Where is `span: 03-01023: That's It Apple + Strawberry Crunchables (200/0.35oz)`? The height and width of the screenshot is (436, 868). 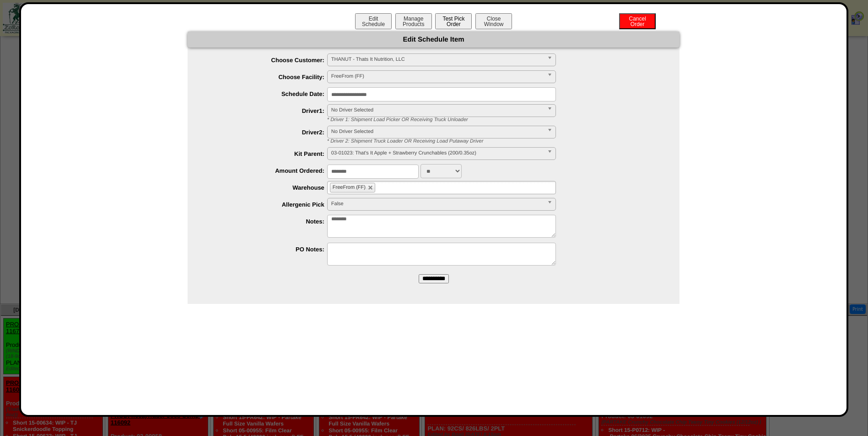
span: 03-01023: That's It Apple + Strawberry Crunchables (200/0.35oz) is located at coordinates (437, 153).